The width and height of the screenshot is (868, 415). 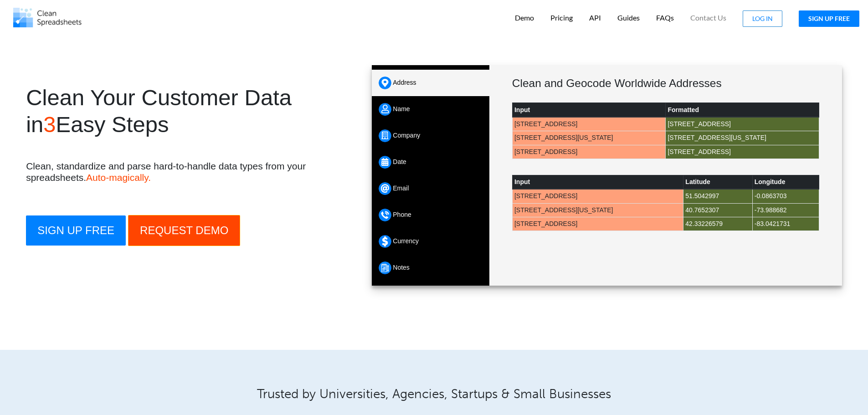 What do you see at coordinates (47, 17) in the screenshot?
I see `img: Logo.png` at bounding box center [47, 17].